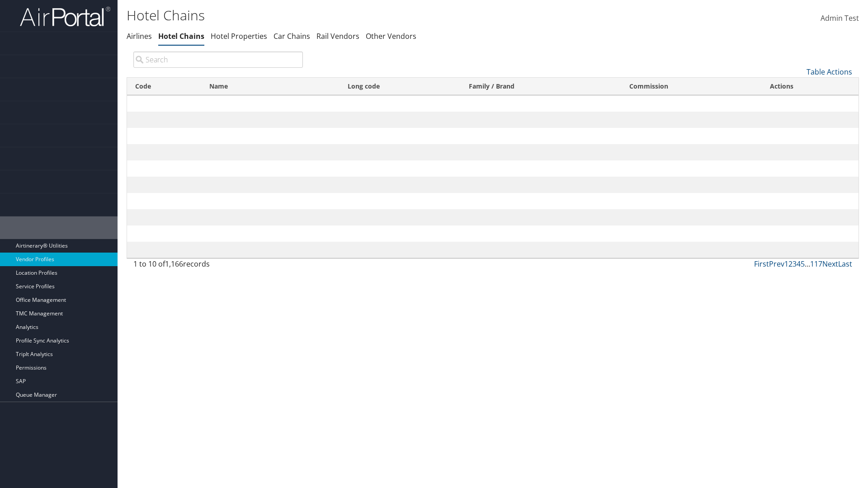  I want to click on img: airportal-logo.png, so click(65, 17).